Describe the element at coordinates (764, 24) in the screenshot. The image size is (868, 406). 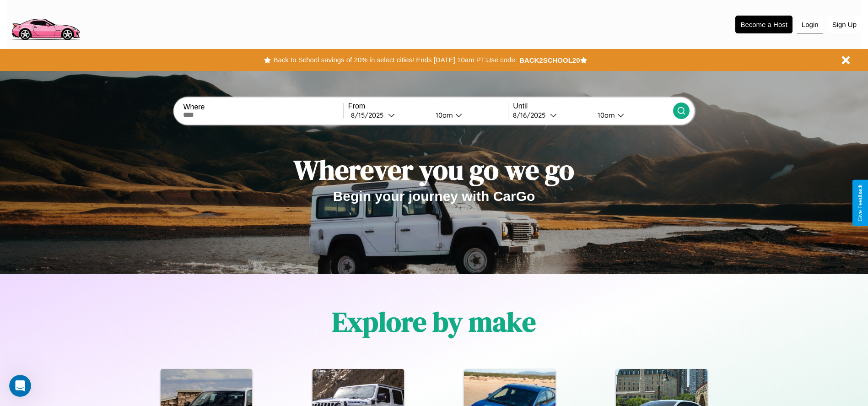
I see `button: Become a Host` at that location.